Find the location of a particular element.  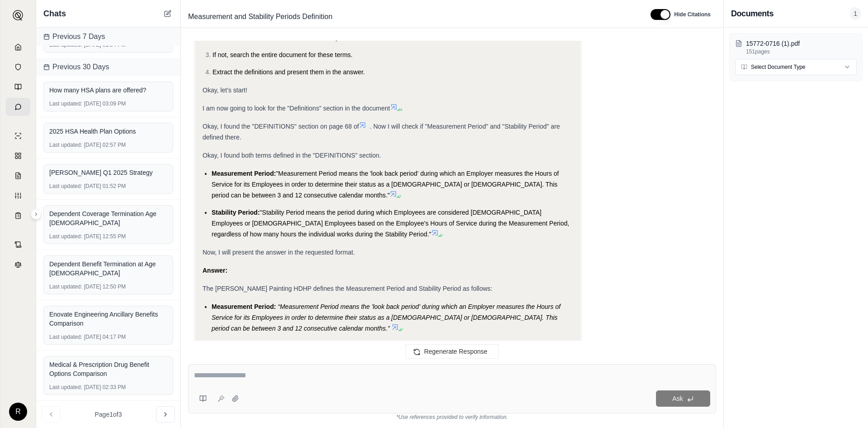

span: Chats is located at coordinates (55, 13).